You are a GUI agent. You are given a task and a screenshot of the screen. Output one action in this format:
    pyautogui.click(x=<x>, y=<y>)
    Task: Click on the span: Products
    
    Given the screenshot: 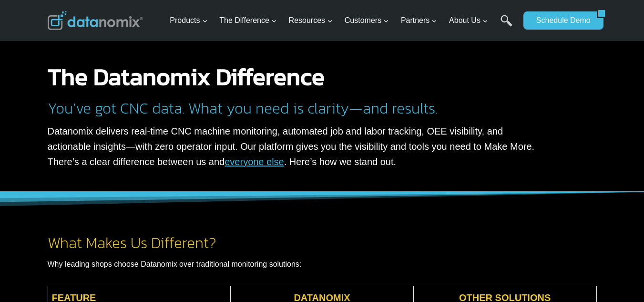 What is the action you would take?
    pyautogui.click(x=189, y=20)
    